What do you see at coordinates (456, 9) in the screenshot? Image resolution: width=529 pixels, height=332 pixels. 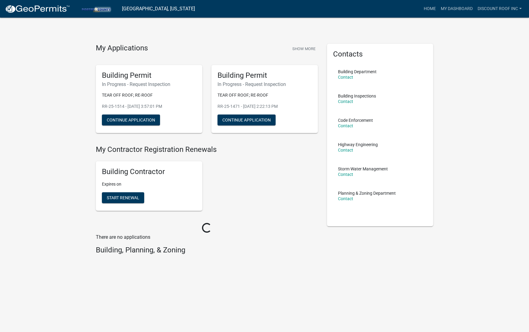 I see `a: My Dashboard` at bounding box center [456, 9].